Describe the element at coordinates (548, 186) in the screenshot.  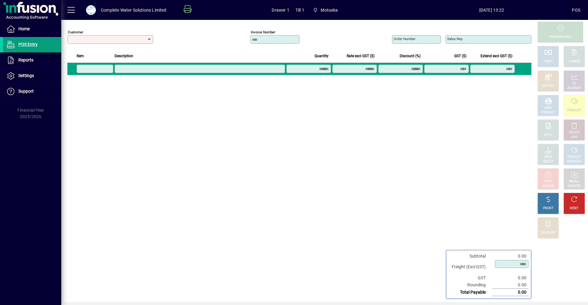
I see `div: INVOICE` at that location.